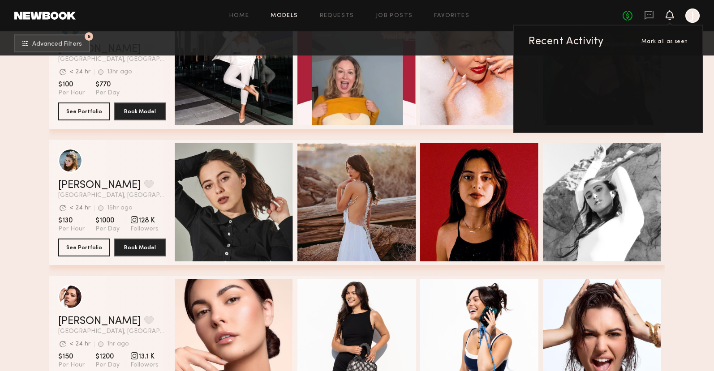 The image size is (714, 371). What do you see at coordinates (144, 357) in the screenshot?
I see `span: 13.1 K` at bounding box center [144, 357].